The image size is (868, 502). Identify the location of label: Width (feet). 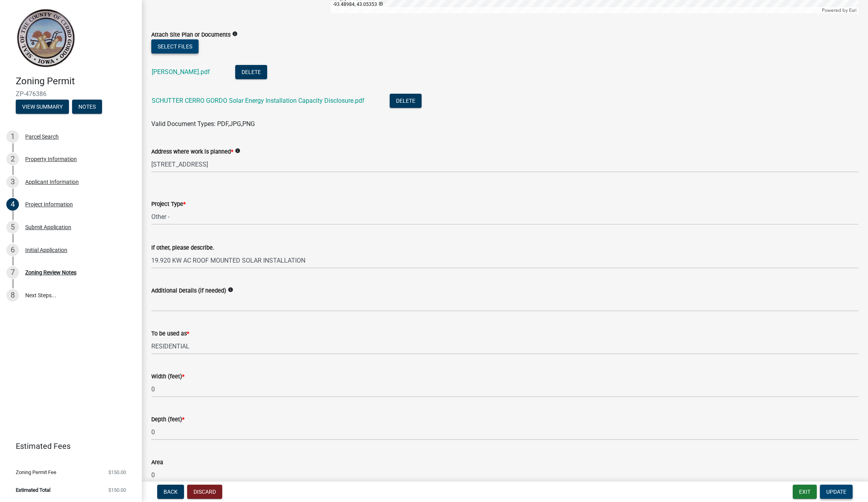
(168, 376).